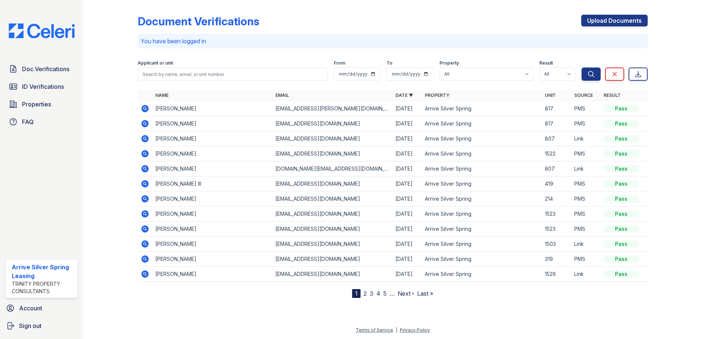  I want to click on a: Last », so click(425, 294).